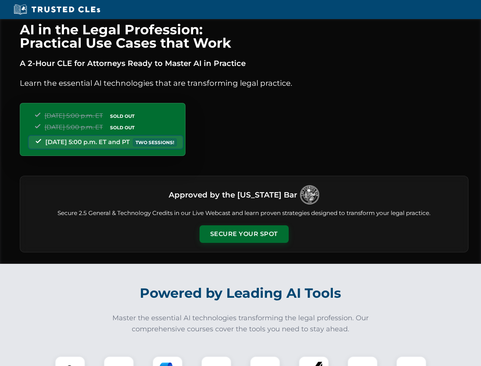  Describe the element at coordinates (244, 213) in the screenshot. I see `p: Secure 2.5 General & Technology Credits in our Live Webcast and learn proven strategies designed ...` at that location.